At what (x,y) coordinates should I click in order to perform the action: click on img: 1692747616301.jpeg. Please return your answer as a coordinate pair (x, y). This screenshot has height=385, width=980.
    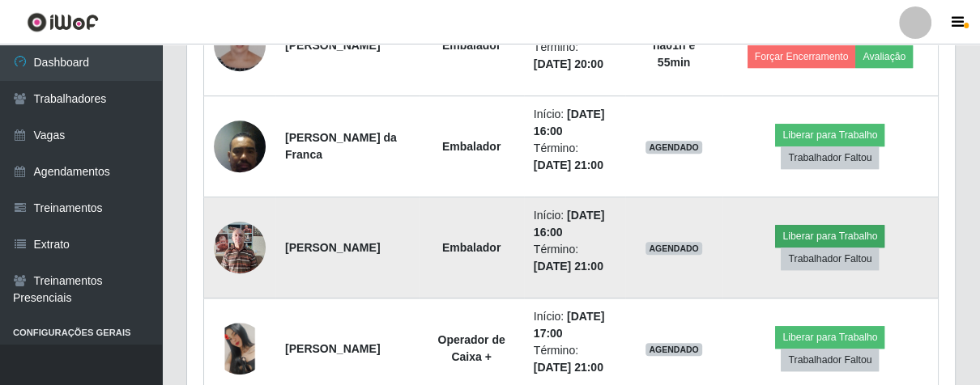
    Looking at the image, I should click on (240, 146).